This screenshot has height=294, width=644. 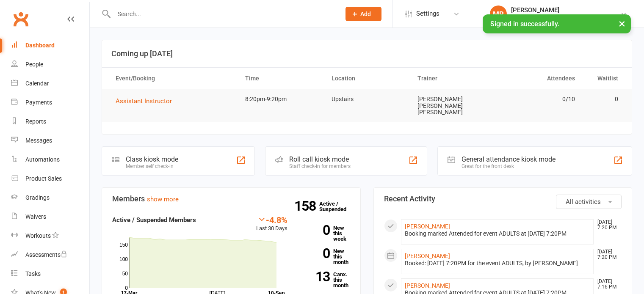 I want to click on strong: 158, so click(x=307, y=206).